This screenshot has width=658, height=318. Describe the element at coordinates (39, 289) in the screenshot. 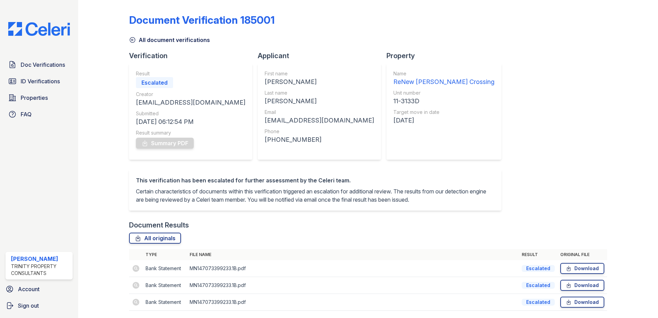

I see `a: Account` at that location.